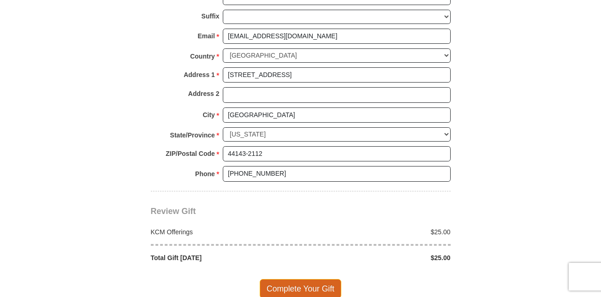 This screenshot has height=297, width=601. What do you see at coordinates (205, 174) in the screenshot?
I see `strong: Phone` at bounding box center [205, 174].